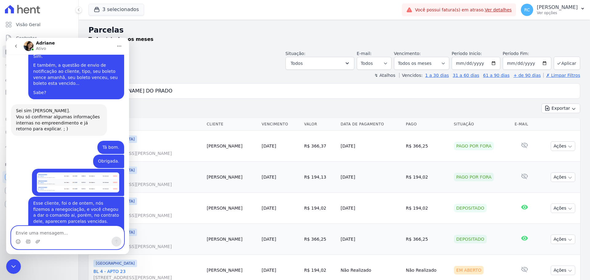 This screenshot has width=590, height=280. What do you see at coordinates (39, 146) in the screenshot?
I see `a: Troca de Arquivos` at bounding box center [39, 146].